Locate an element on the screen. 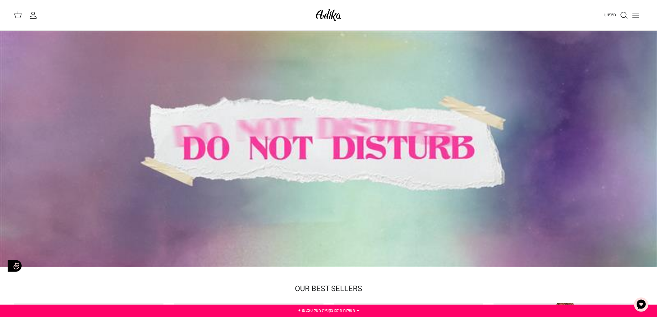 The image size is (657, 317). span: OUR BEST SELLERS is located at coordinates (328, 289).